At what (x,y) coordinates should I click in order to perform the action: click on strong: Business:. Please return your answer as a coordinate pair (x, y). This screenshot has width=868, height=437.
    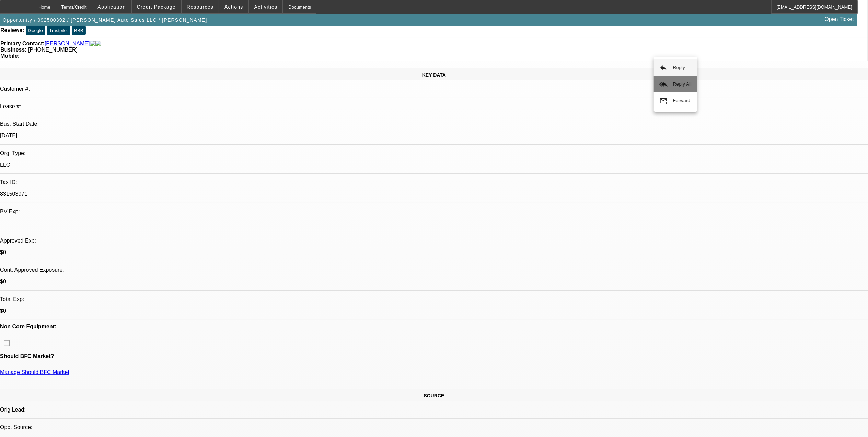
    Looking at the image, I should click on (13, 50).